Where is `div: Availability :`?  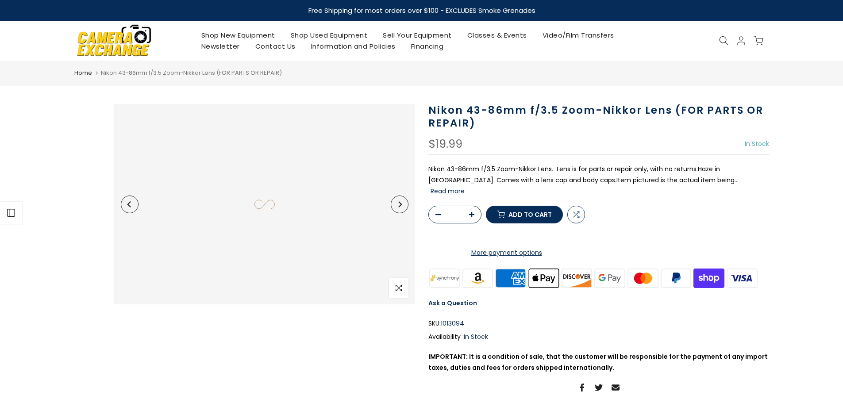 div: Availability : is located at coordinates (598, 337).